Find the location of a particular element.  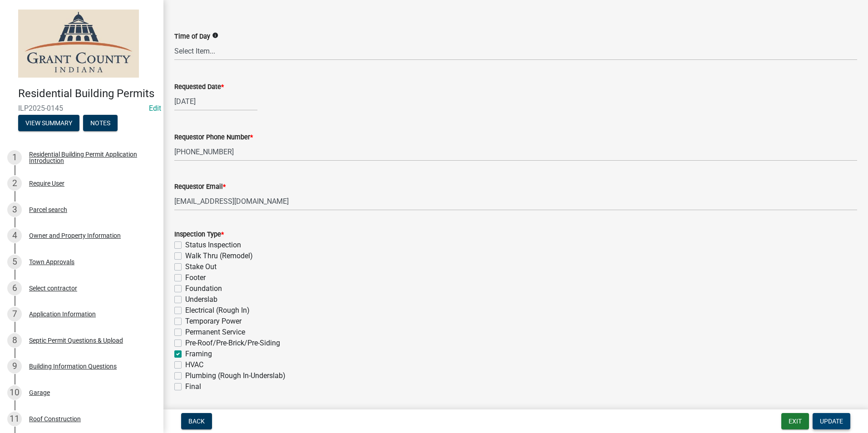

div: Garage is located at coordinates (40, 392).